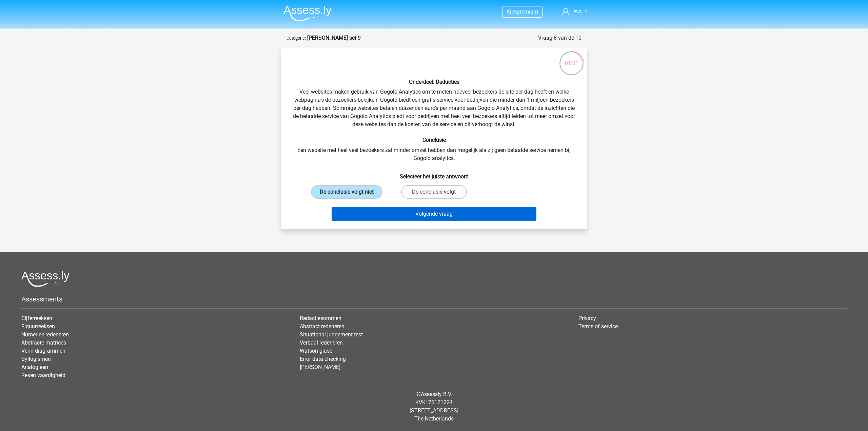  I want to click on a: Cijferreeksen, so click(37, 318).